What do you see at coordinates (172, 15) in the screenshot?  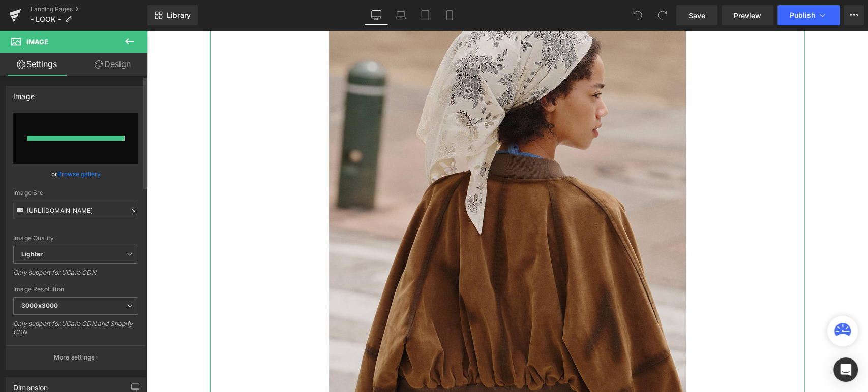 I see `a: New Library` at bounding box center [172, 15].